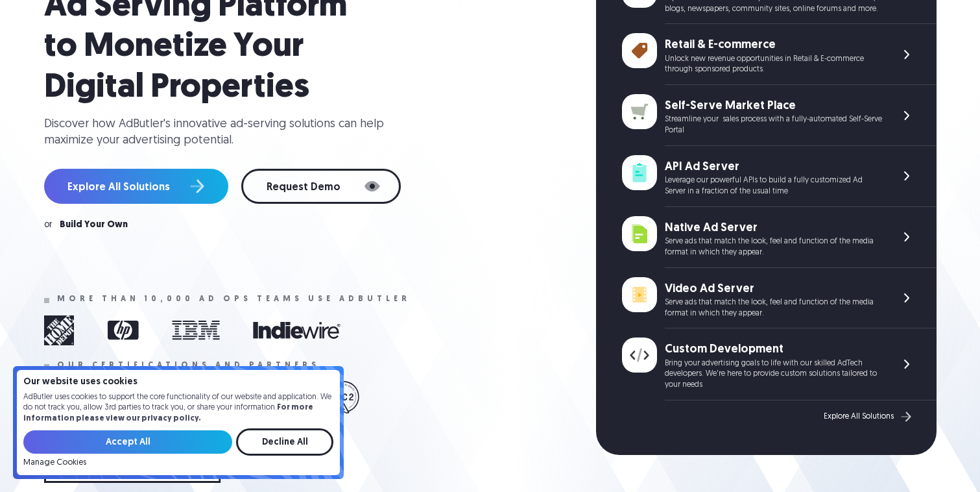  What do you see at coordinates (48, 225) in the screenshot?
I see `div: or` at bounding box center [48, 225].